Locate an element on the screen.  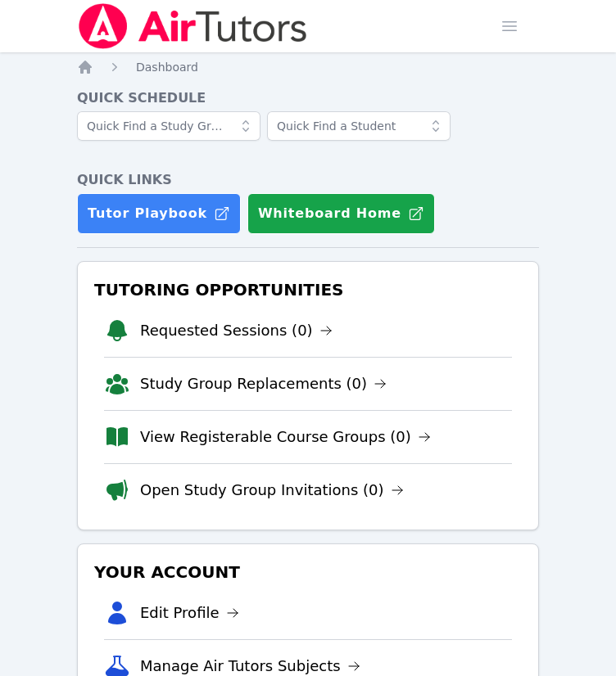
input: Quick Find a Study Group is located at coordinates (169, 126).